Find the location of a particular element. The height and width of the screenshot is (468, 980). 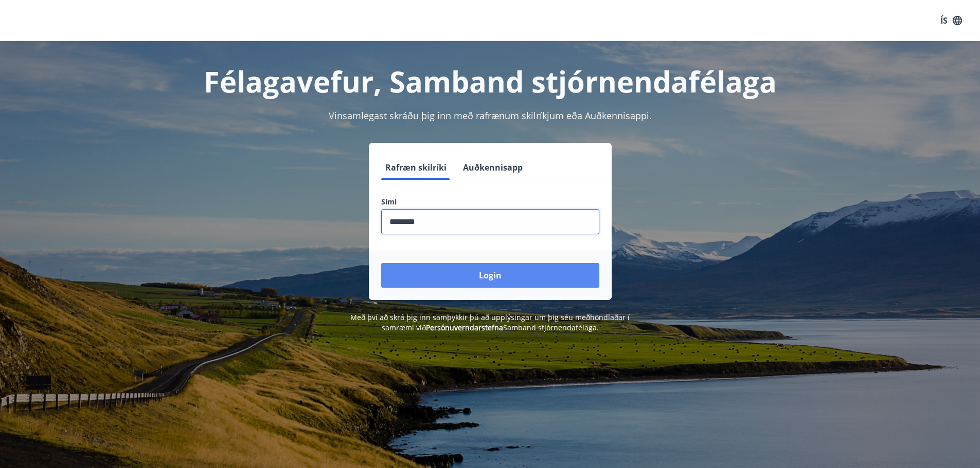

span: Vinsamlegast skráðu þig inn með rafrænum skilríkjum eða Auðkennisappi. is located at coordinates (490, 116).